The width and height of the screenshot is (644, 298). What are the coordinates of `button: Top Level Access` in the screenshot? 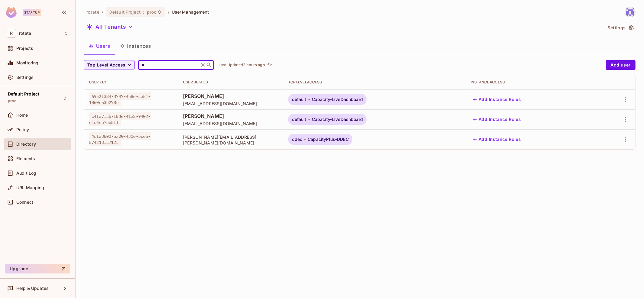 It's located at (109, 65).